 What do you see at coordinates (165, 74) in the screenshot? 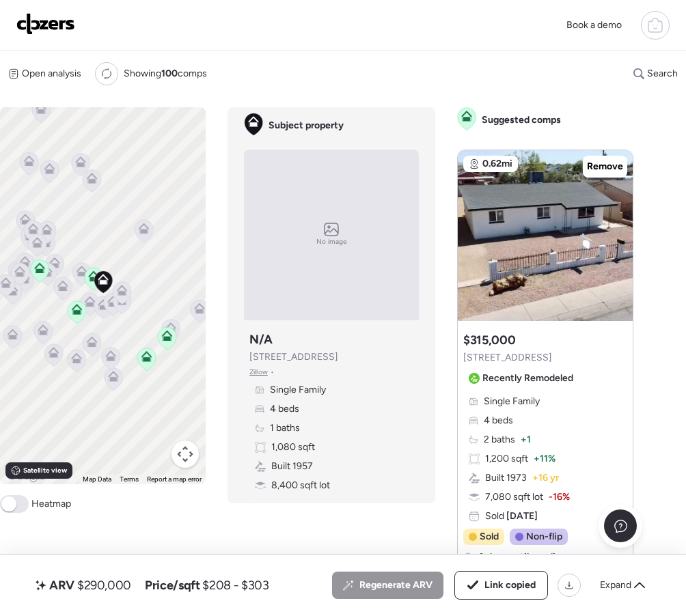
I see `span: Showing comps` at bounding box center [165, 74].